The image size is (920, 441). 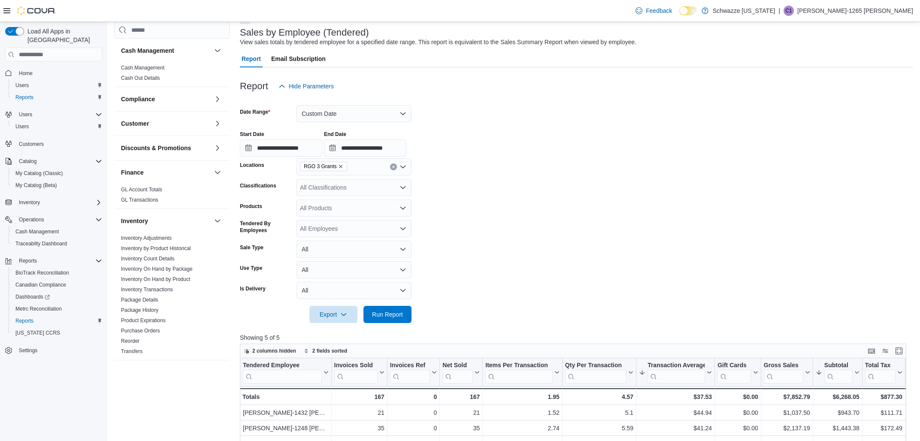 I want to click on a: Settings, so click(x=28, y=350).